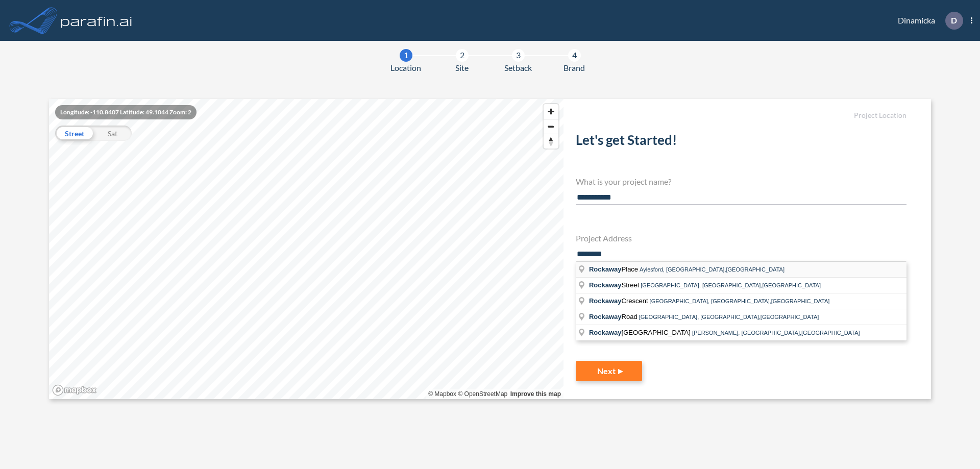  What do you see at coordinates (574, 55) in the screenshot?
I see `div: 4` at bounding box center [574, 55].